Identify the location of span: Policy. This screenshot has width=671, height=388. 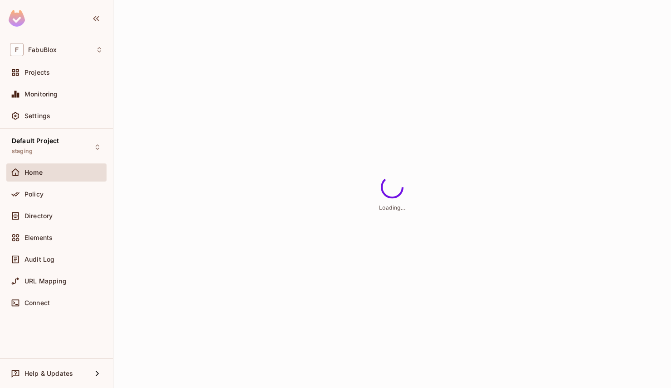
(34, 194).